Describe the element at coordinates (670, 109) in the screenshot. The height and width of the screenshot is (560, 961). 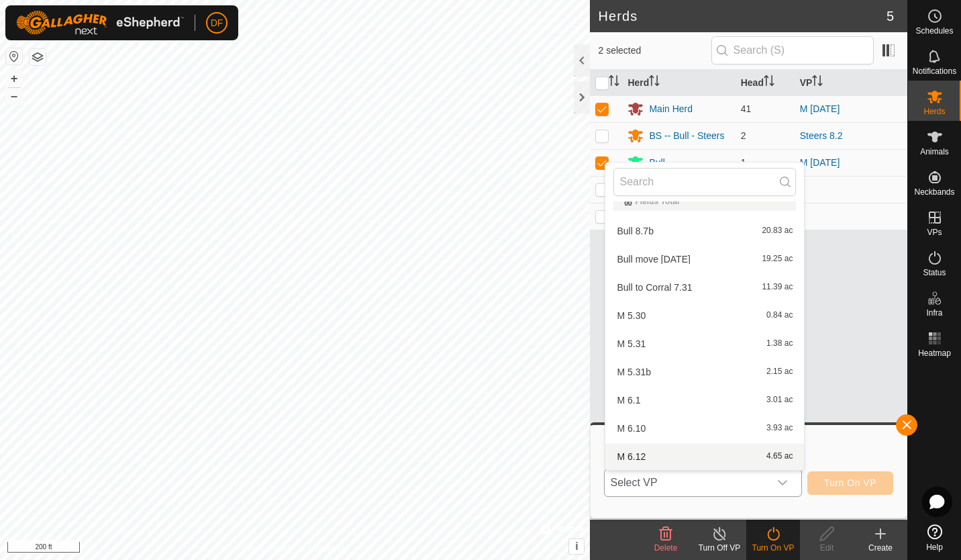
I see `div: Main Herd` at that location.